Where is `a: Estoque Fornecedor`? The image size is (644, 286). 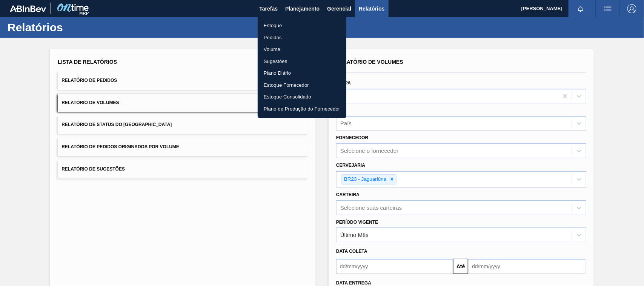 a: Estoque Fornecedor is located at coordinates (302, 86).